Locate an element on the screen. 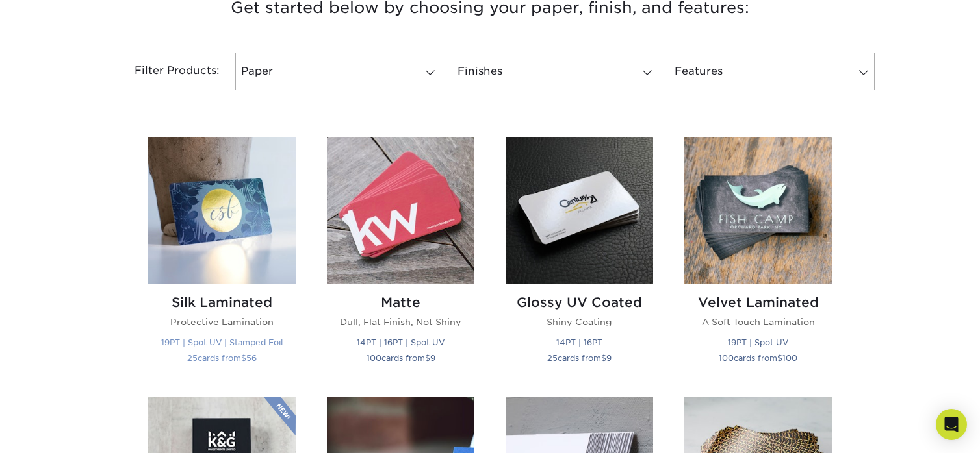 This screenshot has height=453, width=980. a: Glossy UV Coated Business Cards Glossy UV Coated Shiny Coating 14PT | 16PT 25cards from$9 is located at coordinates (579, 258).